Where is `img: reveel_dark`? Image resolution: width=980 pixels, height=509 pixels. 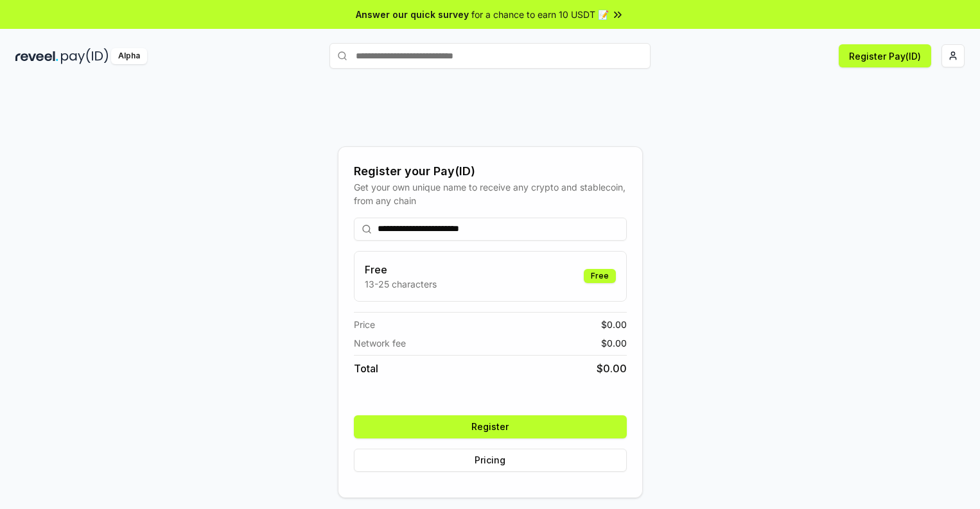 img: reveel_dark is located at coordinates (37, 56).